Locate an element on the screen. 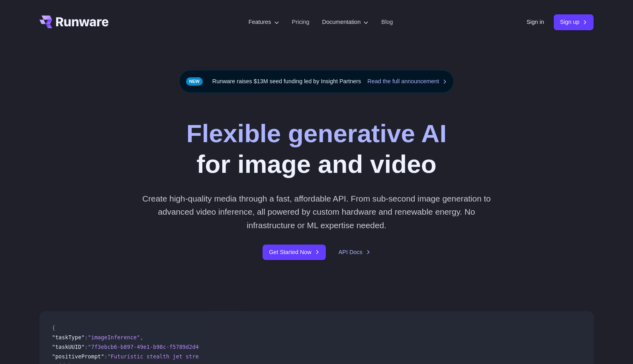 The image size is (633, 364). label: Features is located at coordinates (264, 22).